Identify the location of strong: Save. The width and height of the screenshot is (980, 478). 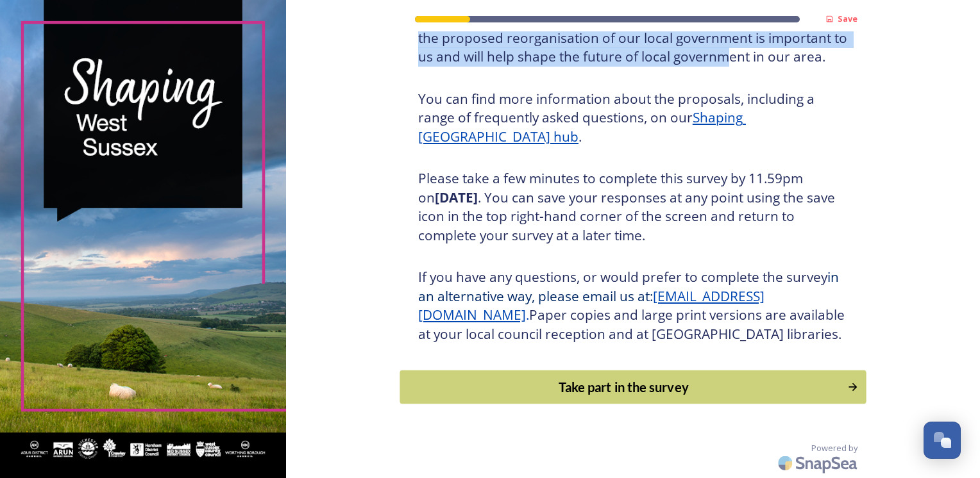
(847, 18).